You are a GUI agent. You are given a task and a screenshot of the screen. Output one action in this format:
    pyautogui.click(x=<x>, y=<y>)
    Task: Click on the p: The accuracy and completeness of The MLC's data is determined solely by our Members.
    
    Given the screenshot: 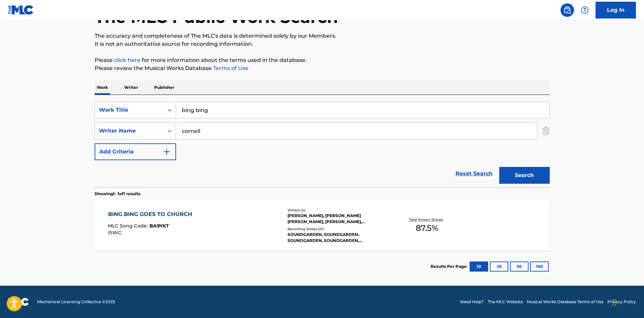 What is the action you would take?
    pyautogui.click(x=322, y=36)
    